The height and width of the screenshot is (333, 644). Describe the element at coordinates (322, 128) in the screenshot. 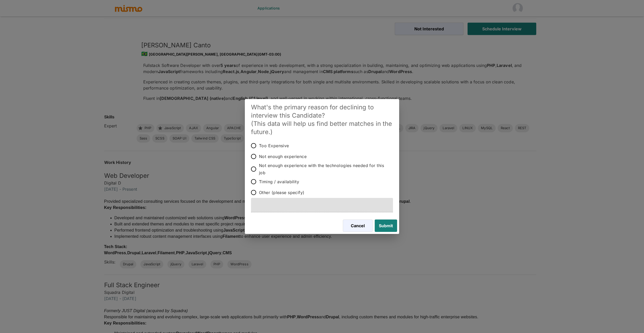

I see `h5: (This data will help us find better matches in the future.)` at that location.